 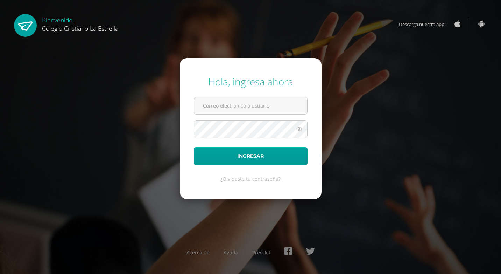 What do you see at coordinates (80, 23) in the screenshot?
I see `div: Bienvenido,` at bounding box center [80, 23].